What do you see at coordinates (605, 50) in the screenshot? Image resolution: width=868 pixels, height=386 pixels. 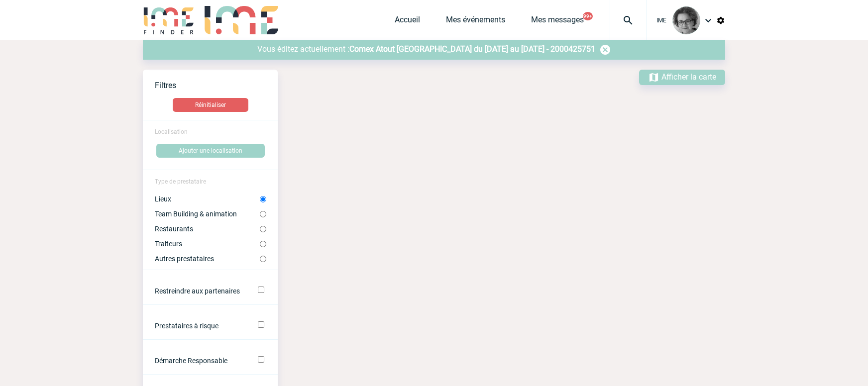 I see `img: baseline_cancel_white_24dp-blanc.png` at bounding box center [605, 50].